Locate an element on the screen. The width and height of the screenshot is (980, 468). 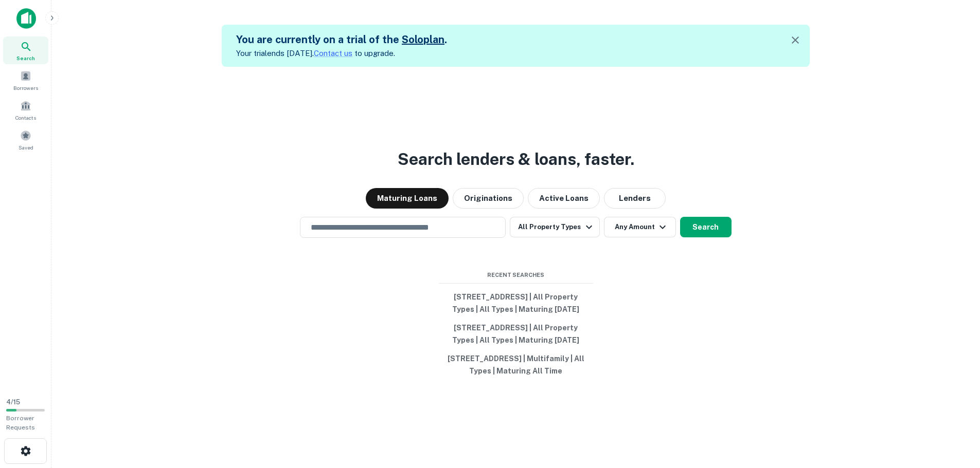
button: All Property Types is located at coordinates (554, 228).